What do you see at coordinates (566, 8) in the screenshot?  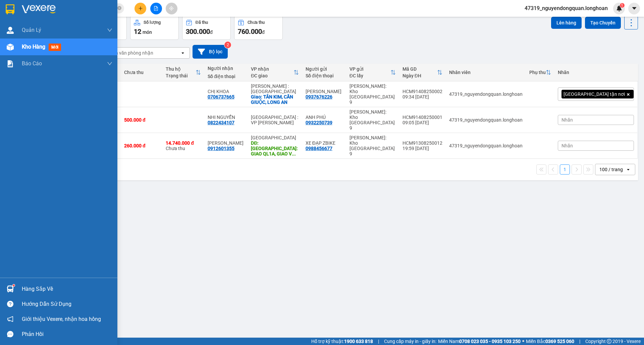 I see `span: 47319_nguyendongquan.longhoan` at bounding box center [566, 8].